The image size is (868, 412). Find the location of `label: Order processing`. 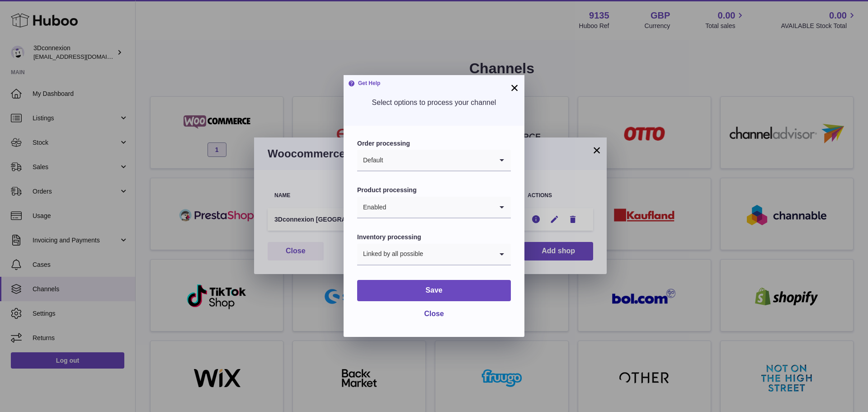

label: Order processing is located at coordinates (434, 144).